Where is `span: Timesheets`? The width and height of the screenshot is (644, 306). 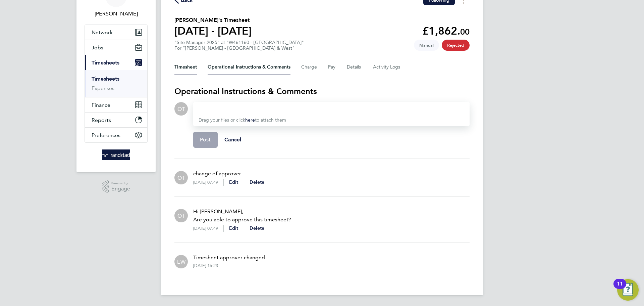 span: Timesheets is located at coordinates (106, 63).